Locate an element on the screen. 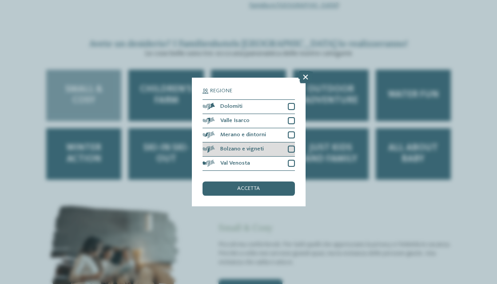 The image size is (497, 284). span: Valle Isarco is located at coordinates (235, 121).